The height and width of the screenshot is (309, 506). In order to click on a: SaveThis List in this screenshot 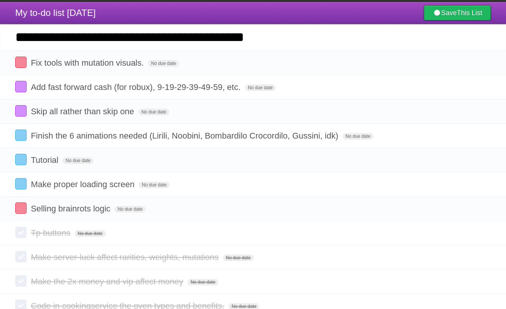, I will do `click(457, 13)`.